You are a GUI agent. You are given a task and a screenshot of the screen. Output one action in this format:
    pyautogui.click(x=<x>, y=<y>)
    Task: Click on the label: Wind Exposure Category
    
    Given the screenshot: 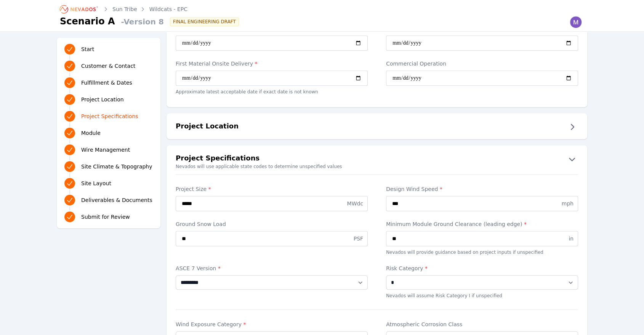 What is the action you would take?
    pyautogui.click(x=271, y=324)
    